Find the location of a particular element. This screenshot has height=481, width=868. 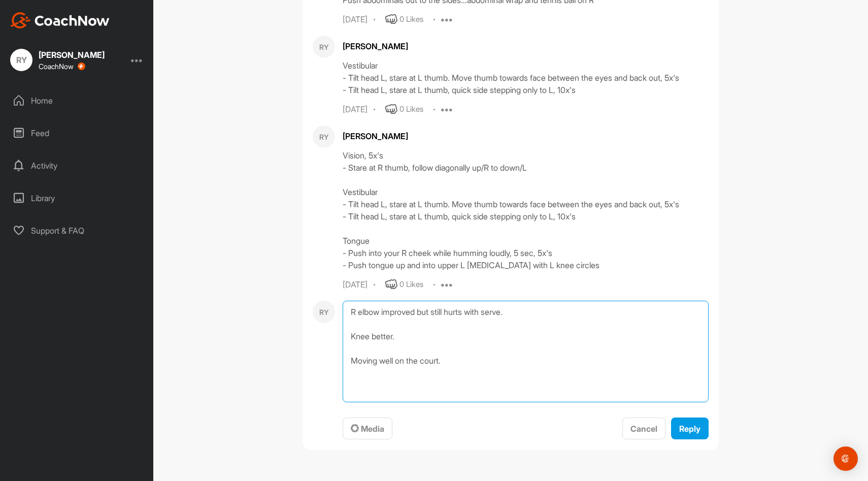

span: Reply is located at coordinates (690, 429).